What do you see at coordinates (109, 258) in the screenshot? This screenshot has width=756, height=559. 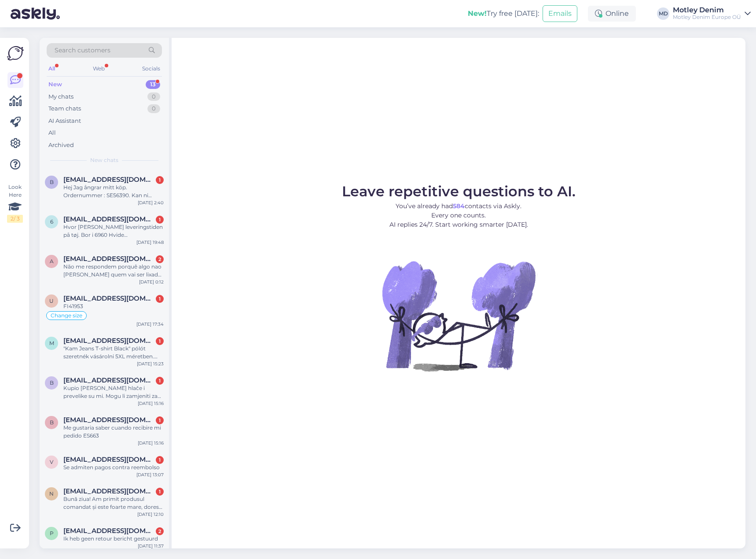 I see `span: armandobatalha8@gmail.com` at bounding box center [109, 258].